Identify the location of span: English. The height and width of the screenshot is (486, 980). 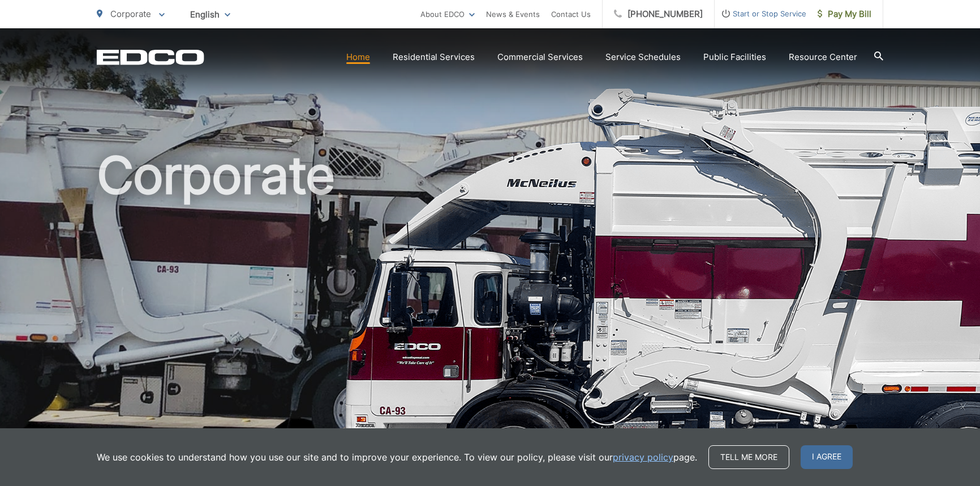
(210, 14).